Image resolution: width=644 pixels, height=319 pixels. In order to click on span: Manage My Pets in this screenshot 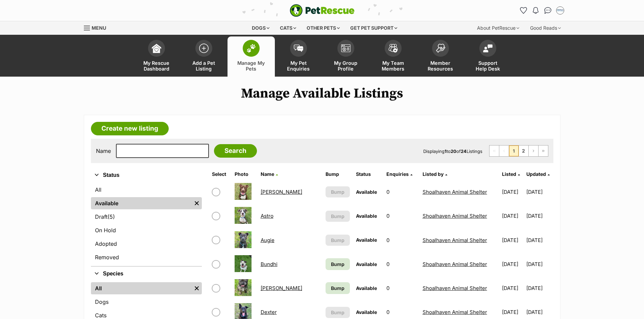, I will do `click(251, 66)`.